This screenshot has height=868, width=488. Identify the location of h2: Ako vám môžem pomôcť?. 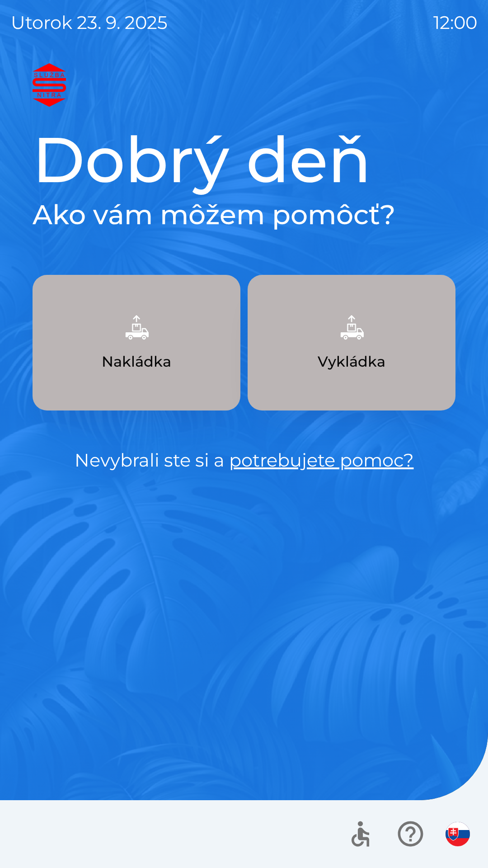
(244, 215).